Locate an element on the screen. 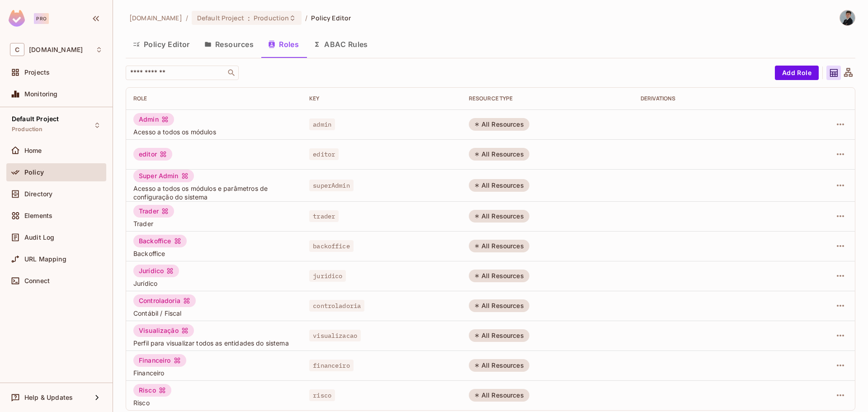 Image resolution: width=868 pixels, height=412 pixels. span: Directory is located at coordinates (38, 194).